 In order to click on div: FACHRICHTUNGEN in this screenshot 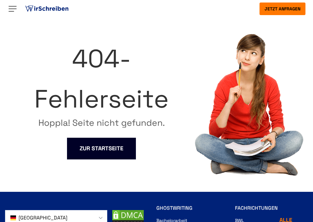, I will do `click(256, 208)`.